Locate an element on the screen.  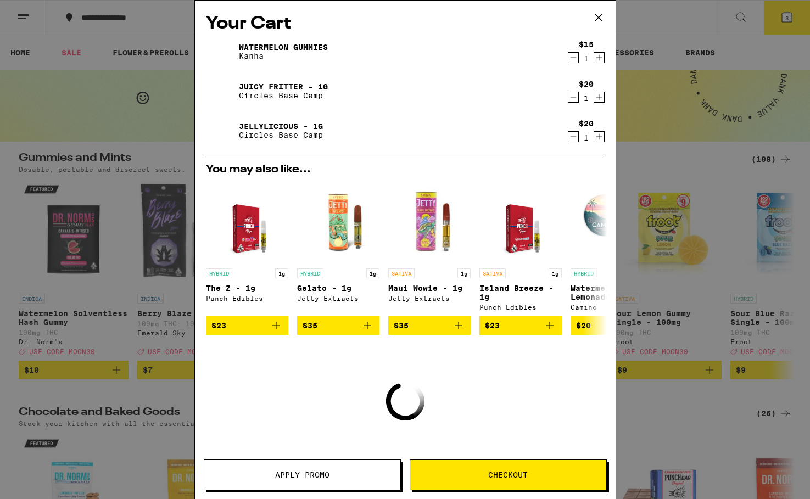
span: $20 is located at coordinates (583, 326).